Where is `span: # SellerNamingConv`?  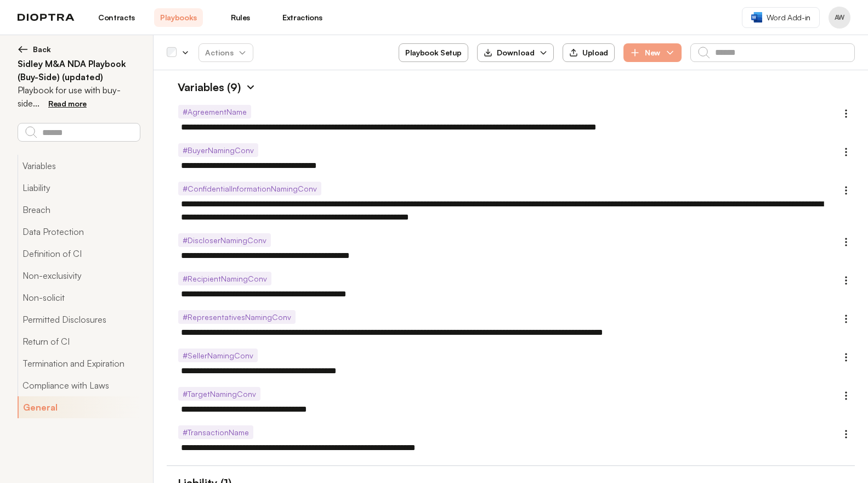
span: # SellerNamingConv is located at coordinates (218, 355).